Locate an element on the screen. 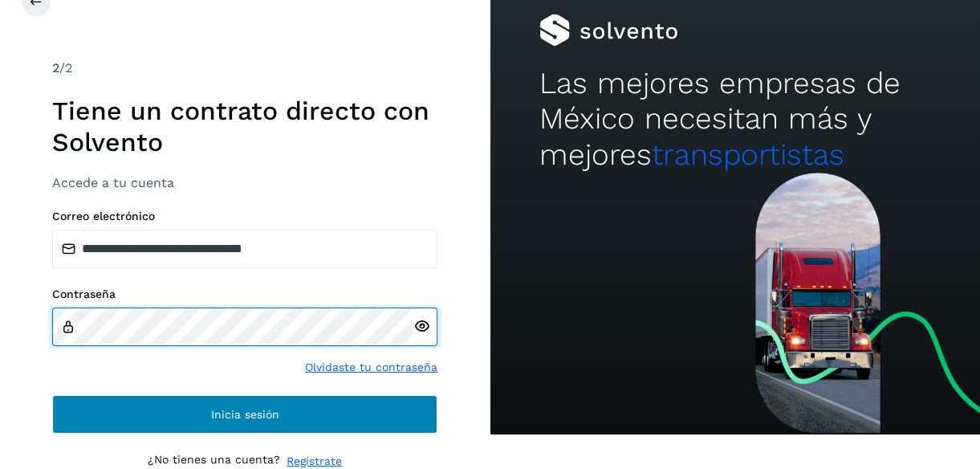 Image resolution: width=980 pixels, height=469 pixels. span: 2 is located at coordinates (56, 68).